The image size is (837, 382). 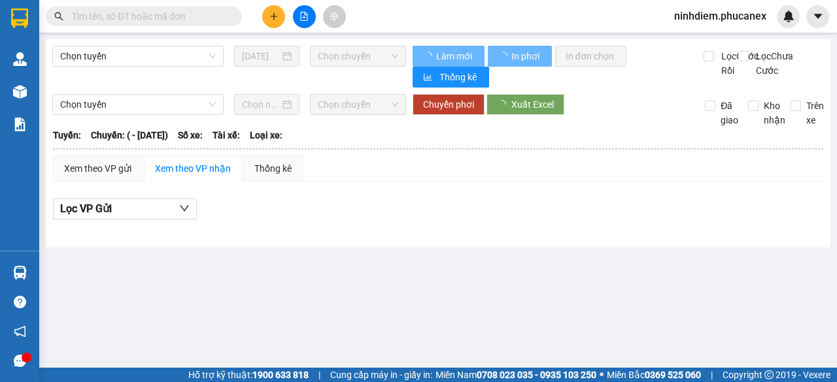 I want to click on span: message, so click(x=20, y=361).